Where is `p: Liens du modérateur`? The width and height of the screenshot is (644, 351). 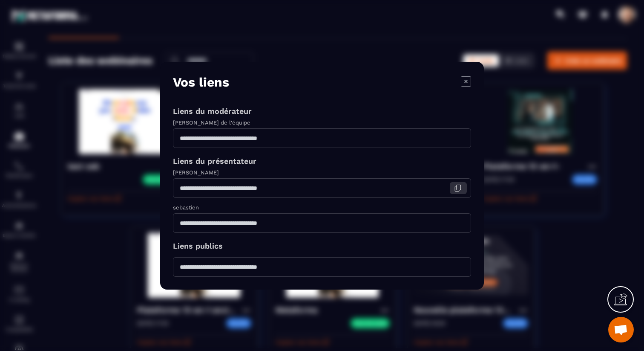 p: Liens du modérateur is located at coordinates (322, 111).